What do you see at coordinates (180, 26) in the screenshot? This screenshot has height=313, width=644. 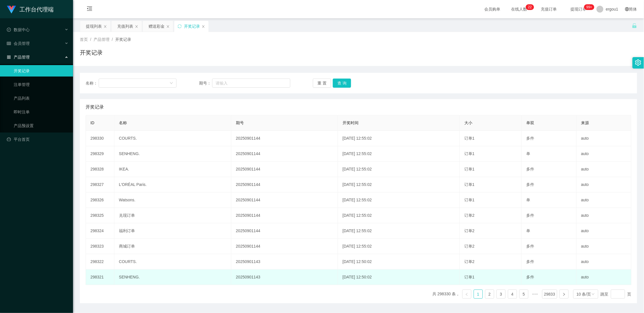 I see `i: 图标: sync` at bounding box center [180, 26].